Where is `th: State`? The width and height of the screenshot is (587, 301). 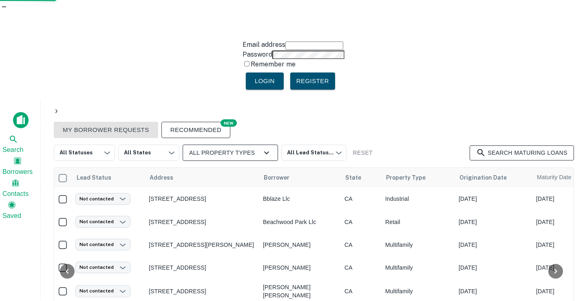 th: State is located at coordinates (361, 178).